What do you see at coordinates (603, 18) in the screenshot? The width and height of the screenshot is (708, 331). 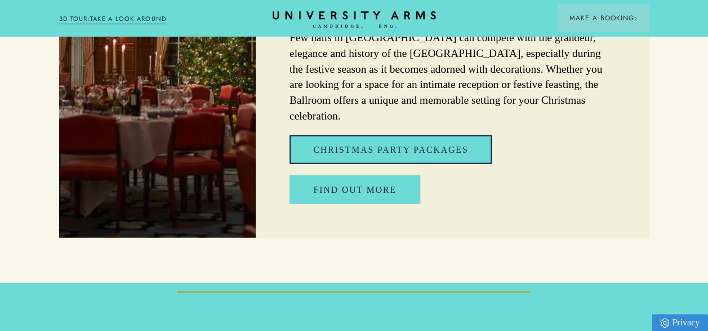 I see `span: Make a Booking` at bounding box center [603, 18].